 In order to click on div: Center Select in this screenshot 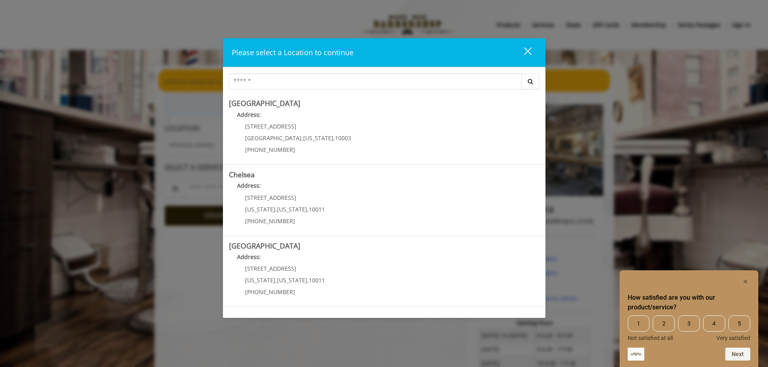, I will do `click(384, 83)`.